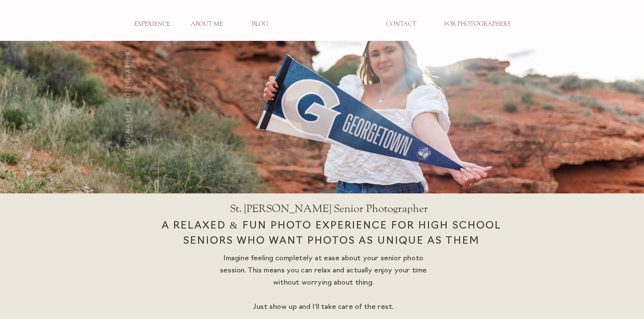 Image resolution: width=644 pixels, height=319 pixels. What do you see at coordinates (401, 24) in the screenshot?
I see `h3: CONTACT` at bounding box center [401, 24].